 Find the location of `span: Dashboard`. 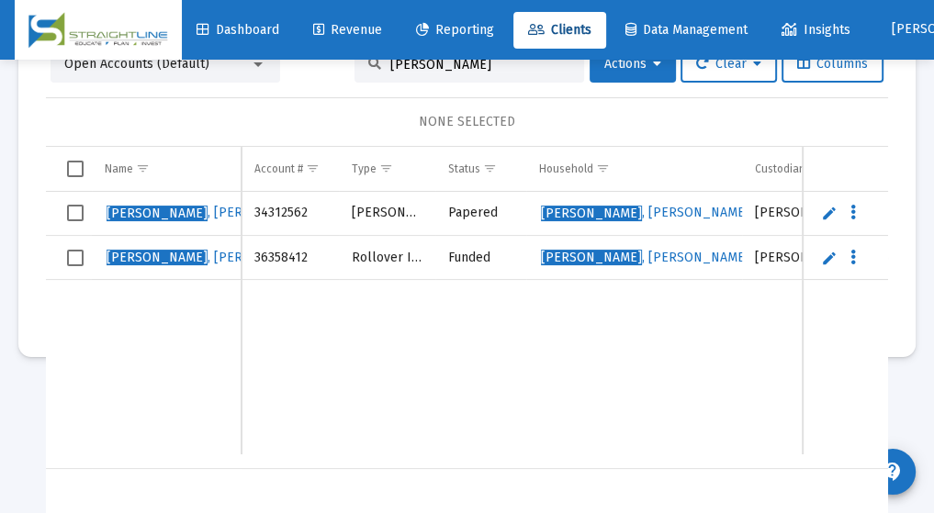

span: Dashboard is located at coordinates (238, 29).